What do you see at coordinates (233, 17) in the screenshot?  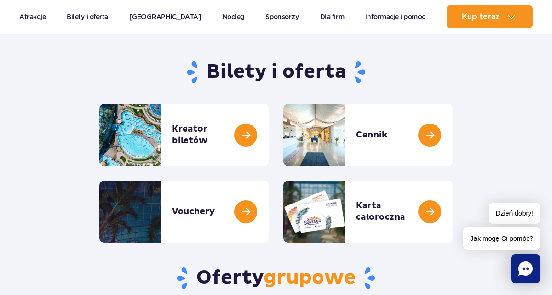 I see `a: Nocleg` at bounding box center [233, 17].